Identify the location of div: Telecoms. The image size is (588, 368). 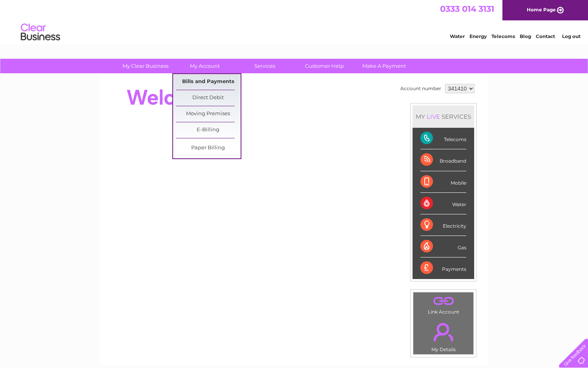
(443, 138).